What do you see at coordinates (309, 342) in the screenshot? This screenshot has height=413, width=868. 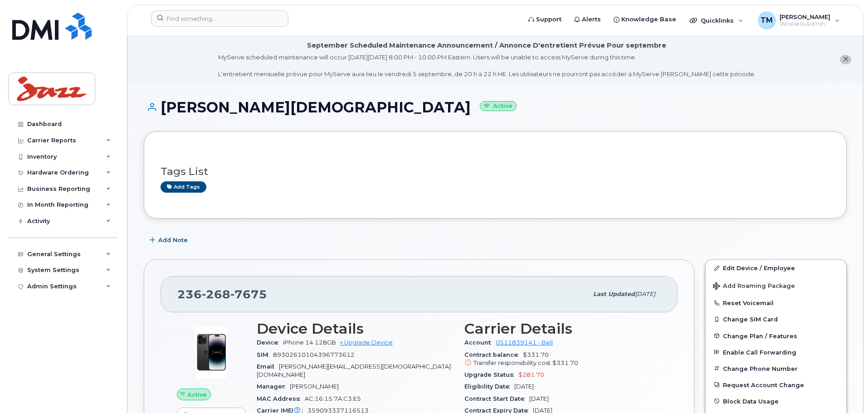 I see `span: iPhone 14 128GB` at bounding box center [309, 342].